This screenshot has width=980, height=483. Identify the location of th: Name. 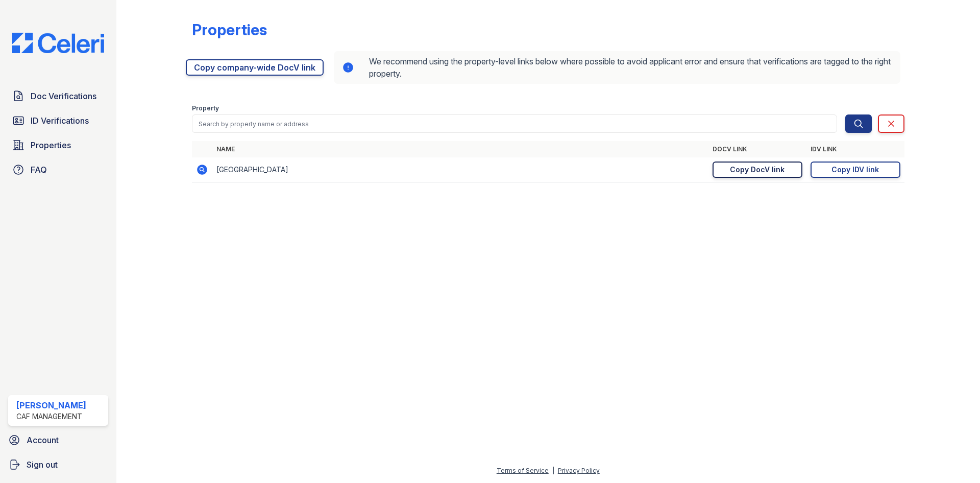
(460, 149).